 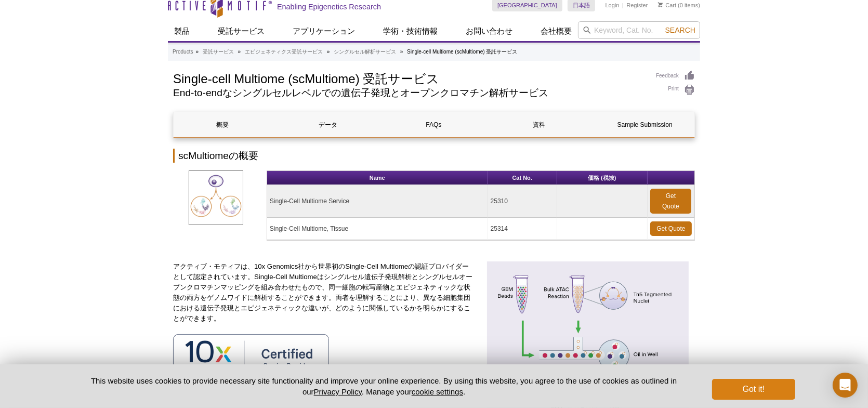 What do you see at coordinates (661, 5) in the screenshot?
I see `img: Your Cart` at bounding box center [661, 5].